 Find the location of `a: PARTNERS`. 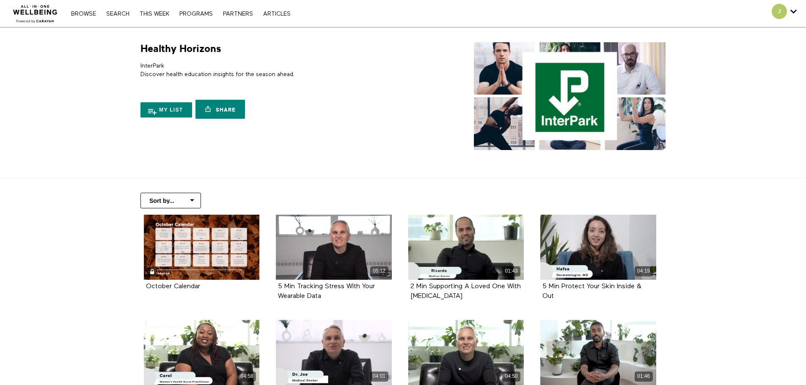

a: PARTNERS is located at coordinates (238, 14).